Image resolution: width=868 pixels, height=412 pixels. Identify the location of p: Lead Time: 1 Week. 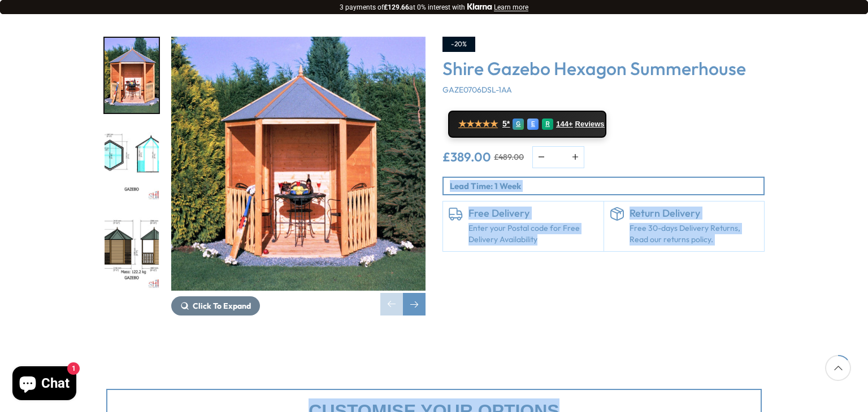
(606, 186).